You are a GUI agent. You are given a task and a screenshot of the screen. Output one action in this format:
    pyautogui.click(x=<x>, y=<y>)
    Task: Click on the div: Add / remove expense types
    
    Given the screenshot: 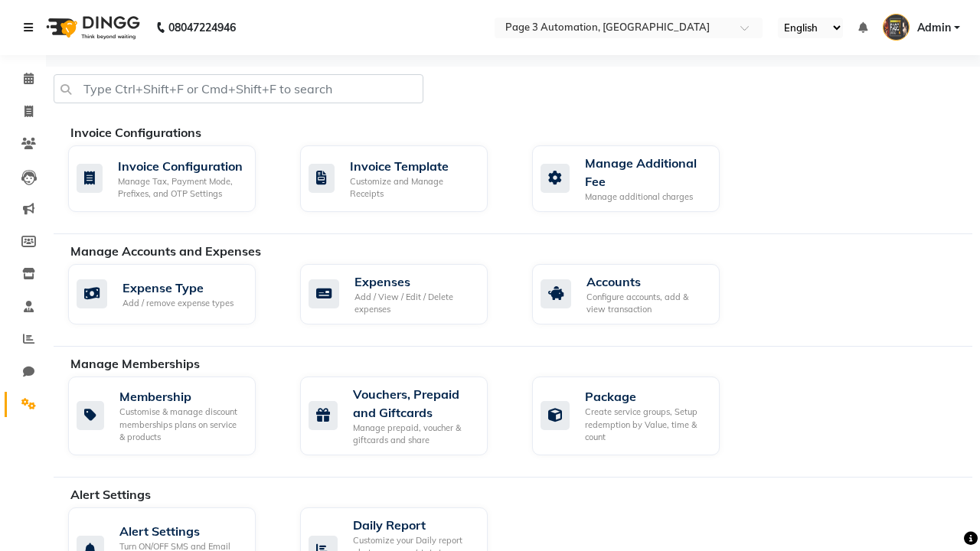 What is the action you would take?
    pyautogui.click(x=177, y=303)
    